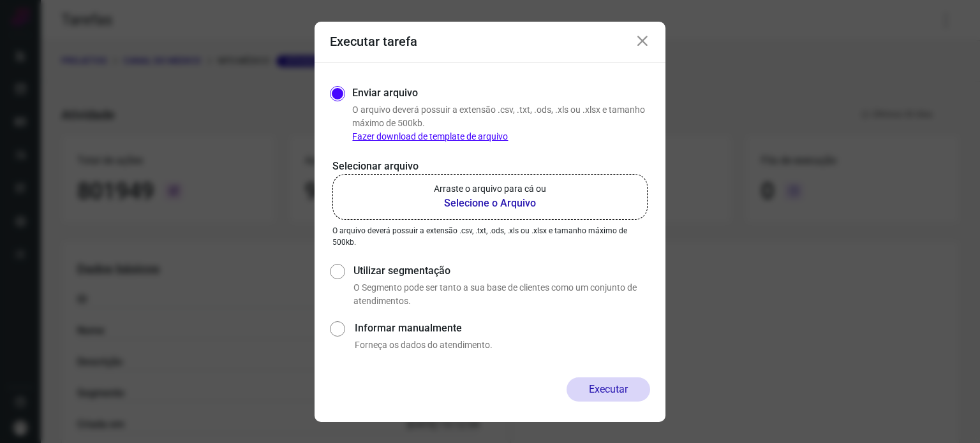 The image size is (980, 443). Describe the element at coordinates (373, 41) in the screenshot. I see `h3: Executar tarefa` at that location.